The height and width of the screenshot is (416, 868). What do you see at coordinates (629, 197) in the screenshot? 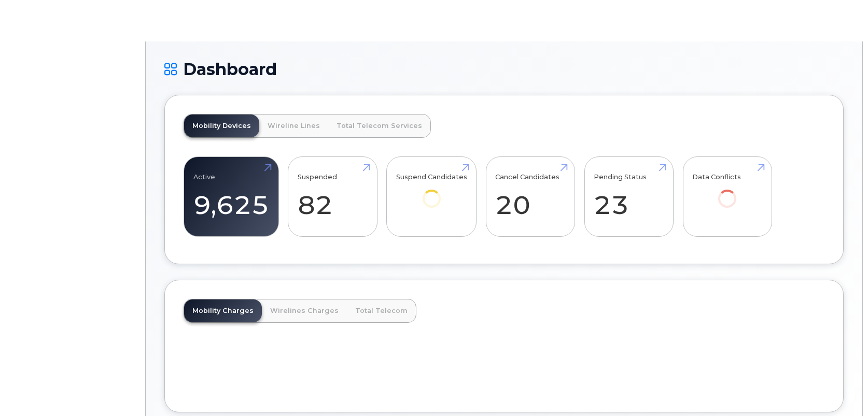
I see `a: Pending Status 23` at bounding box center [629, 197].